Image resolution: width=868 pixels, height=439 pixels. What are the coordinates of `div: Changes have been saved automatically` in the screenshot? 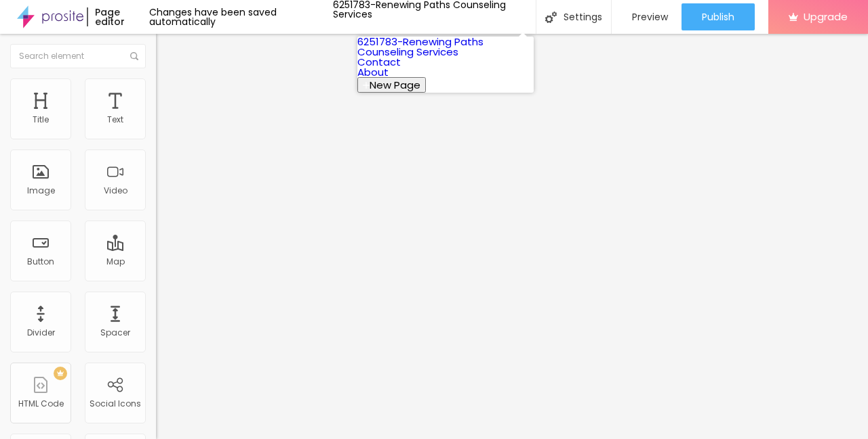 It's located at (240, 17).